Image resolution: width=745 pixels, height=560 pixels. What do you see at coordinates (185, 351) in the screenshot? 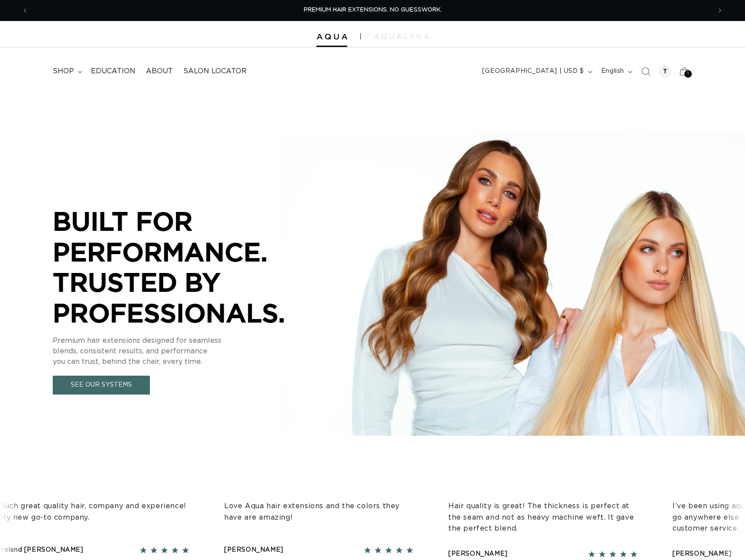
I see `p: Premium hair extensions designed for seamless blends, consistent results, and performance you can...` at bounding box center [185, 351].